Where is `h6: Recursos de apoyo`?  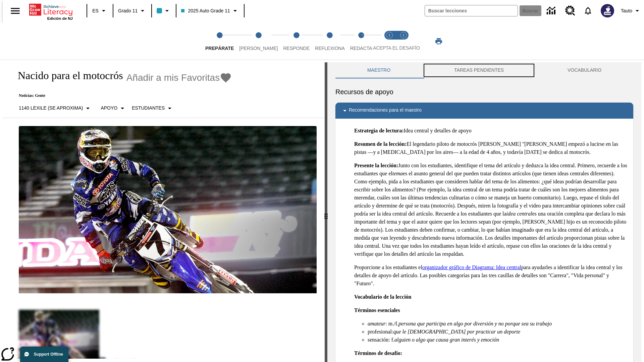 h6: Recursos de apoyo is located at coordinates (484, 91).